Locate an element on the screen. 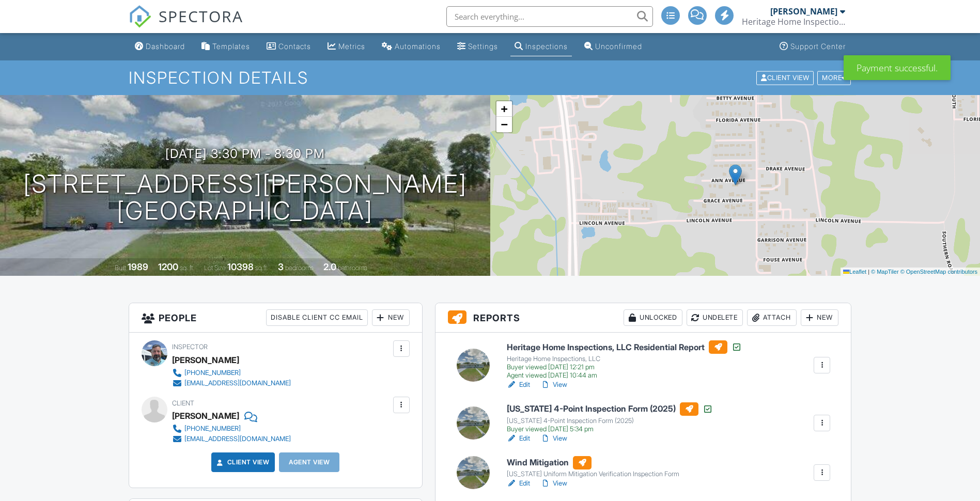 The width and height of the screenshot is (980, 501). a: Settings is located at coordinates (478, 47).